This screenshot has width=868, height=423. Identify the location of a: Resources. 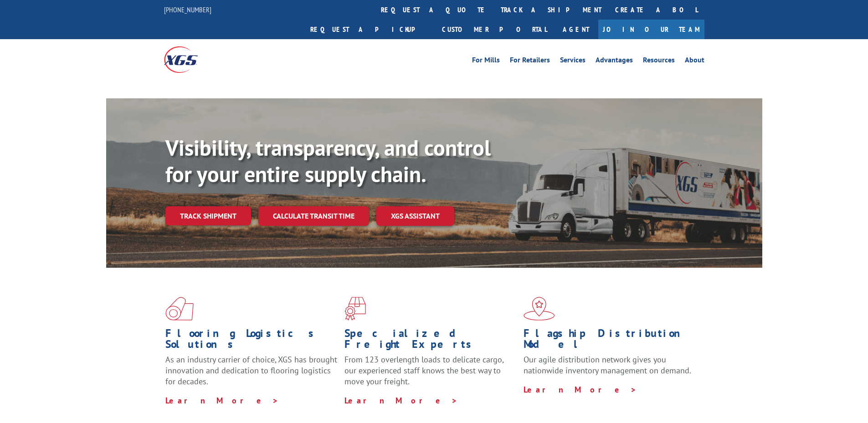
(659, 62).